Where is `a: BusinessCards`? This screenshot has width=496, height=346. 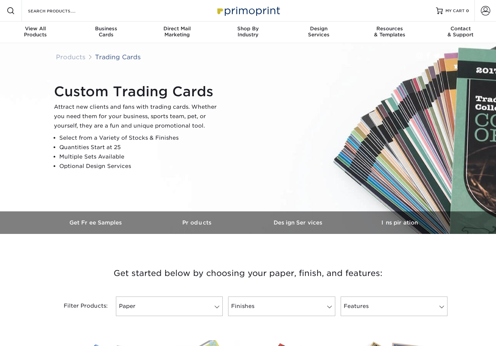
a: BusinessCards is located at coordinates (106, 32).